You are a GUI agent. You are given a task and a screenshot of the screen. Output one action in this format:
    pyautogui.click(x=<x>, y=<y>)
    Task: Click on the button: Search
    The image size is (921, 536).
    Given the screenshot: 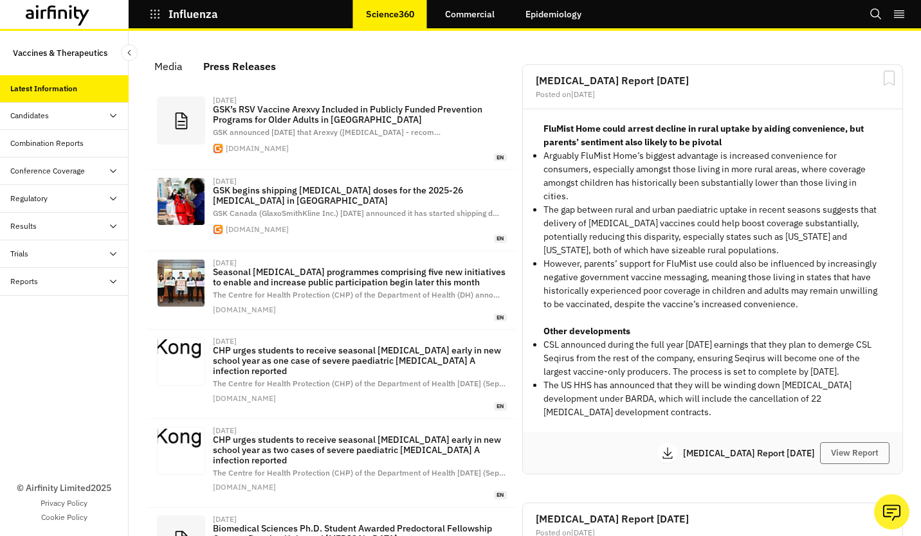 What is the action you would take?
    pyautogui.click(x=876, y=14)
    